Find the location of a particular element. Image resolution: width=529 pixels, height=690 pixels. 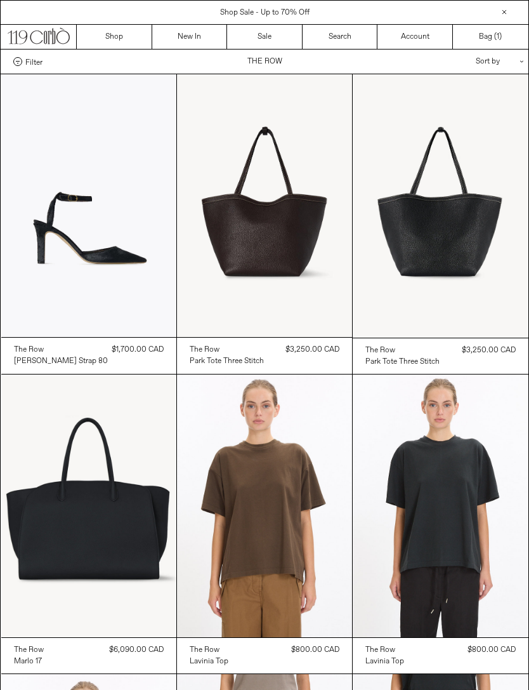

span: Shop Sale - Up to 70% Off is located at coordinates (265, 13).